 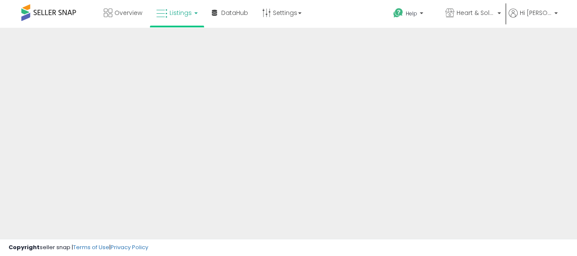 I want to click on span: Listings, so click(x=181, y=13).